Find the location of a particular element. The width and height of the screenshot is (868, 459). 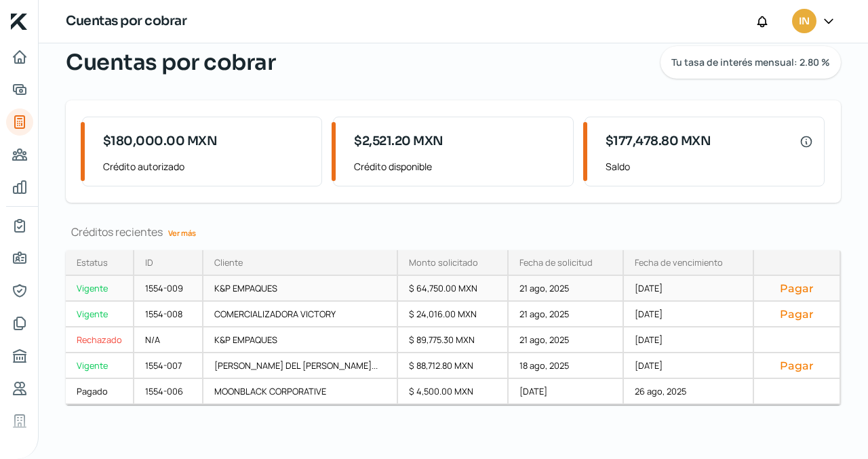

a: Referencias is located at coordinates (20, 389).